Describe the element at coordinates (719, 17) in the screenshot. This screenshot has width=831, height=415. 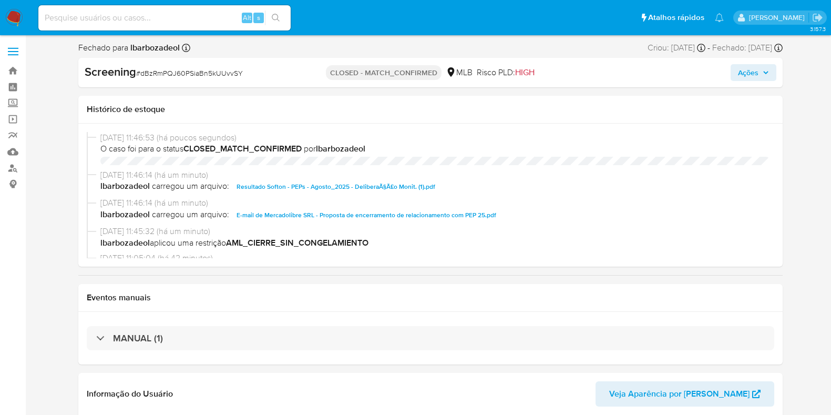
I see `a: Notificações` at that location.